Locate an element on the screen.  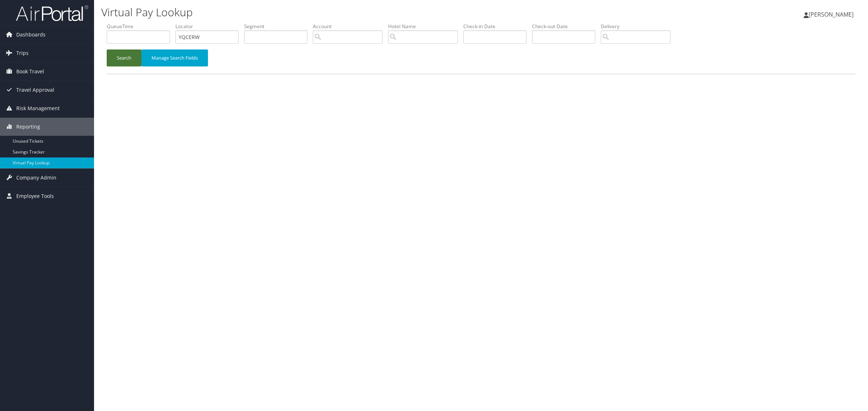
span: Employee Tools is located at coordinates (35, 196).